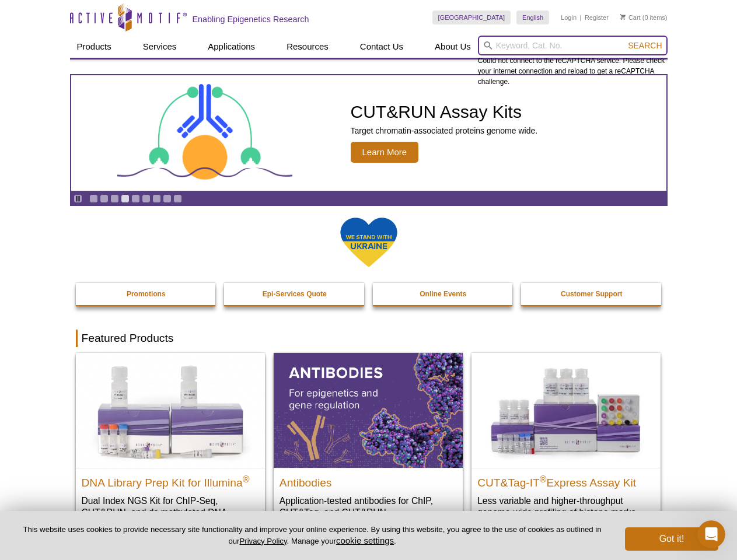  What do you see at coordinates (453, 47) in the screenshot?
I see `a: About Us` at bounding box center [453, 47].